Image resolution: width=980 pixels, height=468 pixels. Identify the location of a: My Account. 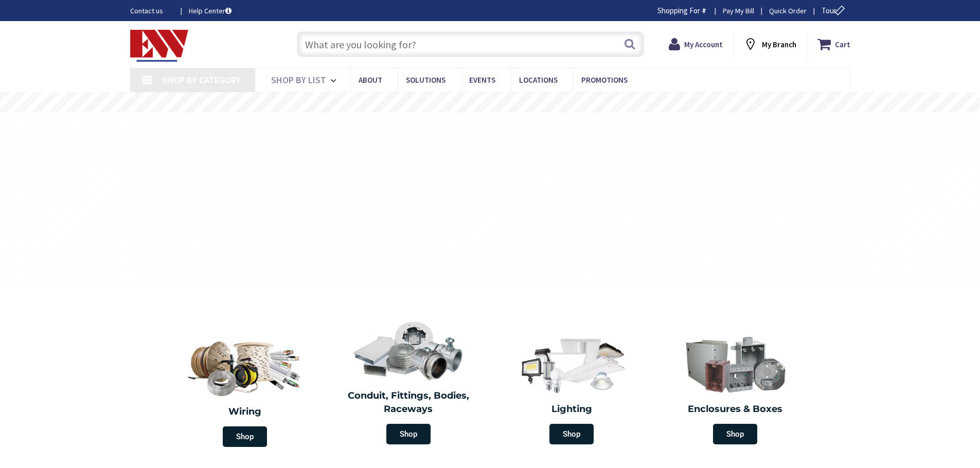
(696, 44).